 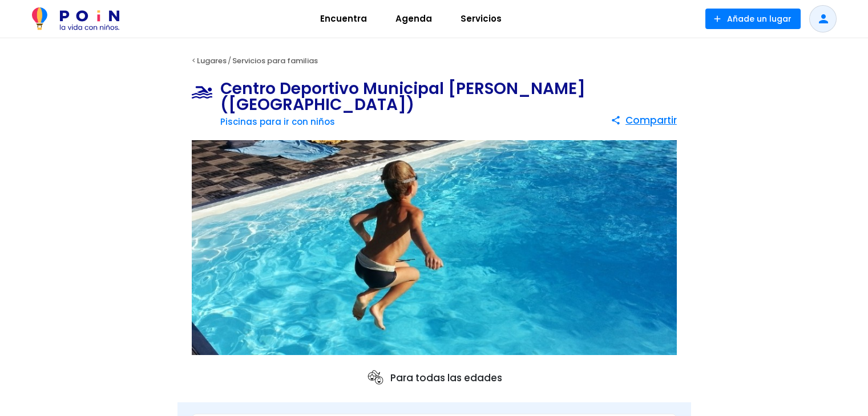 What do you see at coordinates (343, 19) in the screenshot?
I see `a: Encuentra` at bounding box center [343, 19].